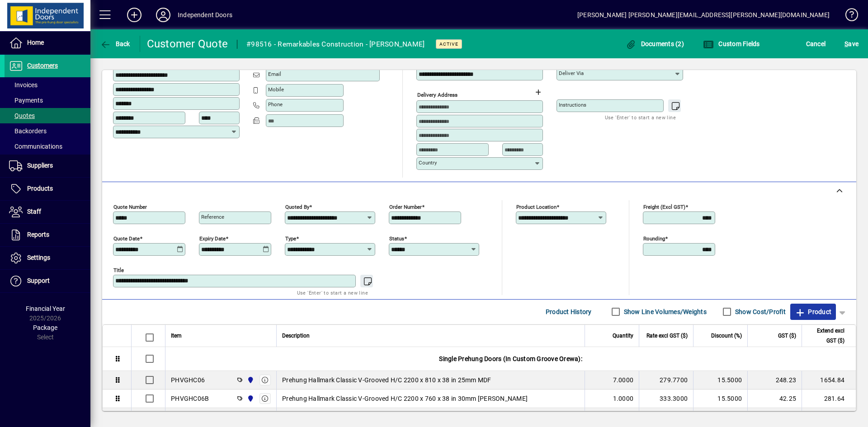  Describe the element at coordinates (813, 312) in the screenshot. I see `span: Product` at that location.